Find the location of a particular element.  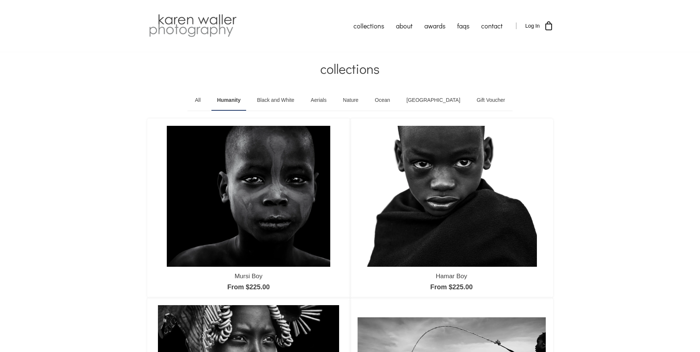

span: collections is located at coordinates (350, 69).